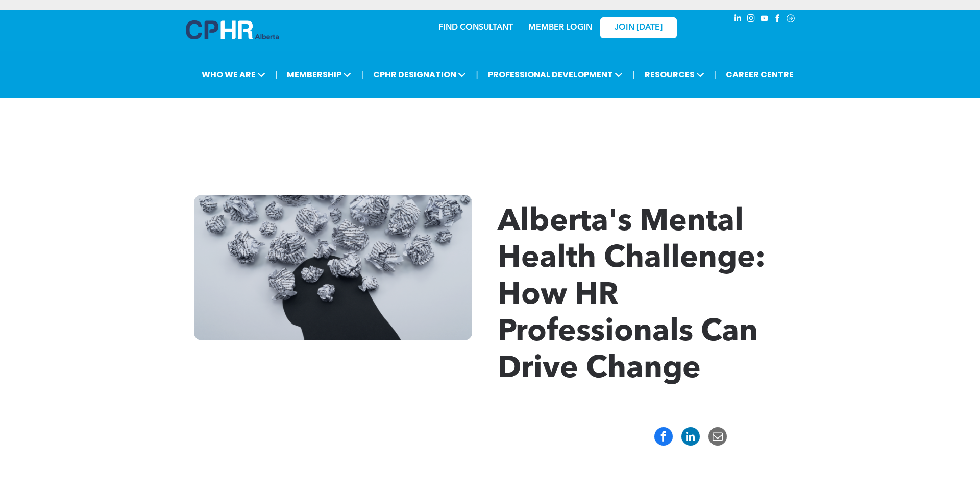 The height and width of the screenshot is (484, 980). Describe the element at coordinates (560, 28) in the screenshot. I see `a: MEMBER LOGIN` at that location.